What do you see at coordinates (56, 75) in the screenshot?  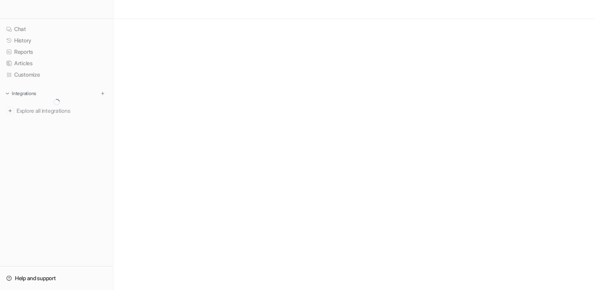 I see `a: Customize` at bounding box center [56, 75].